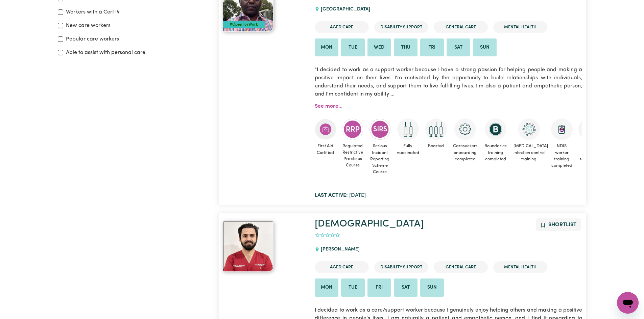  Describe the element at coordinates (93, 39) in the screenshot. I see `label: Popular care workers` at that location.